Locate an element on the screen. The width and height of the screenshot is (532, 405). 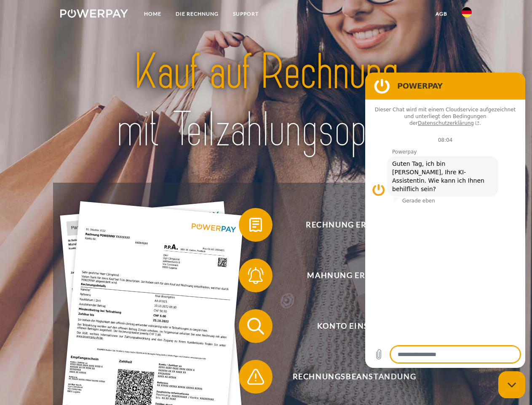
button: Mahnung erhalten? is located at coordinates (349, 276).